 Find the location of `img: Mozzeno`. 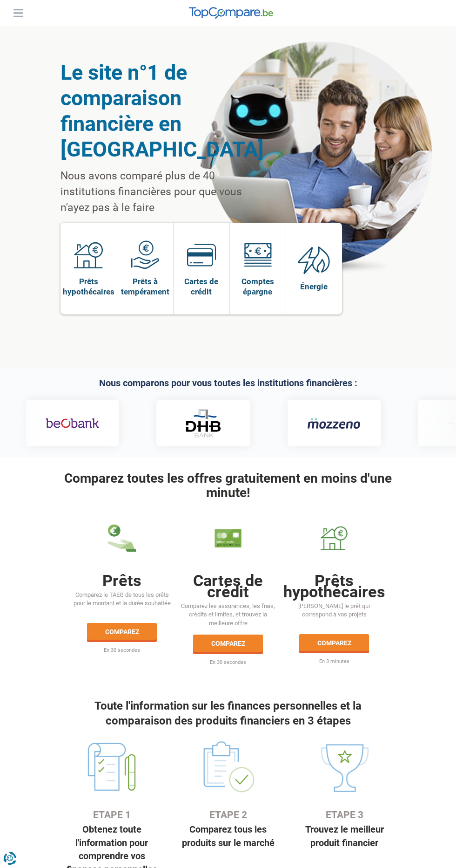

img: Mozzeno is located at coordinates (334, 423).